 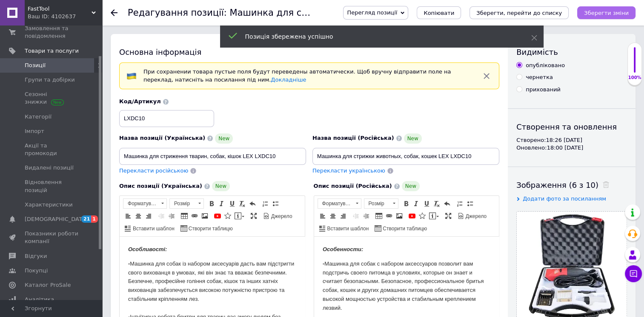 I want to click on a: Вставити повідомлення, so click(x=239, y=216).